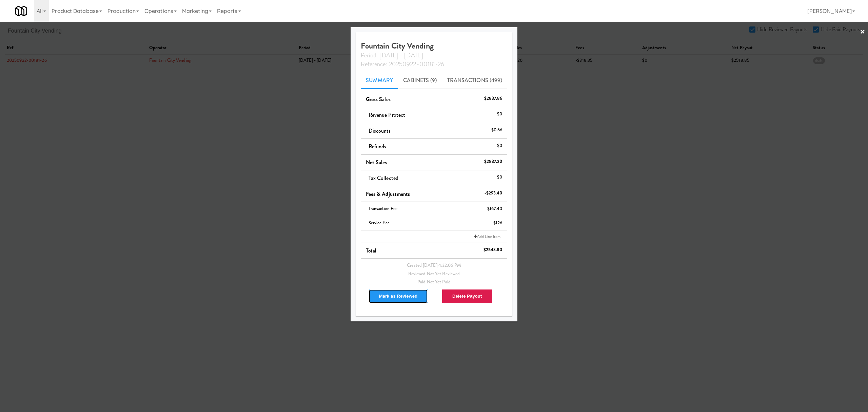 This screenshot has height=412, width=868. I want to click on span: Discounts, so click(379, 131).